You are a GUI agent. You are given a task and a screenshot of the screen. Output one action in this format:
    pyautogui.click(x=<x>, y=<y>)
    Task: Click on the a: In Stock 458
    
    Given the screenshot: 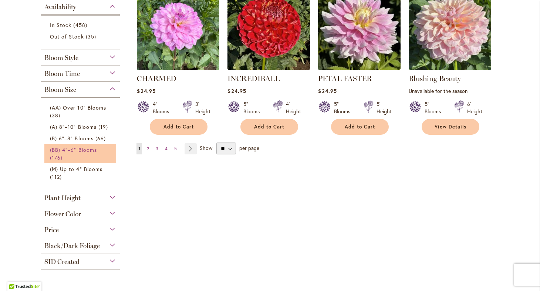 What is the action you would take?
    pyautogui.click(x=81, y=25)
    